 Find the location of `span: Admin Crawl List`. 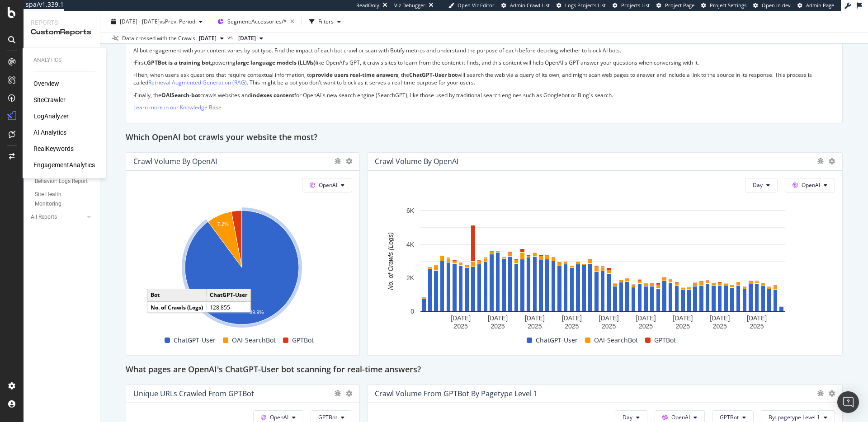

span: Admin Crawl List is located at coordinates (530, 5).